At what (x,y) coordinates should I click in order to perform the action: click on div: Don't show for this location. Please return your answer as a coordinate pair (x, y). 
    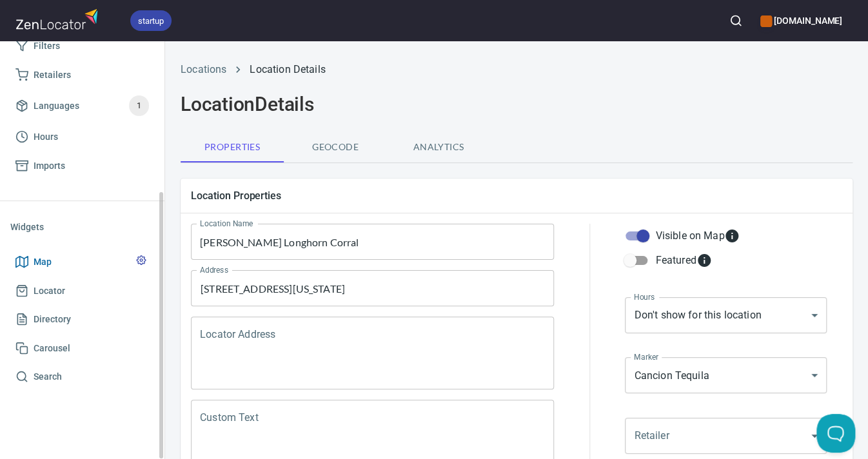
    Looking at the image, I should click on (726, 316).